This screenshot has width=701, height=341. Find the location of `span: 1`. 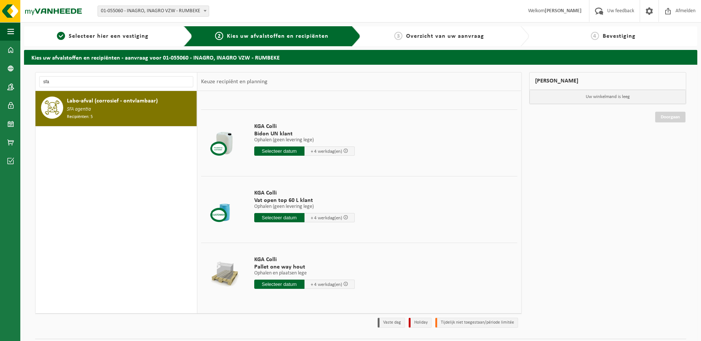

span: 1 is located at coordinates (61, 36).